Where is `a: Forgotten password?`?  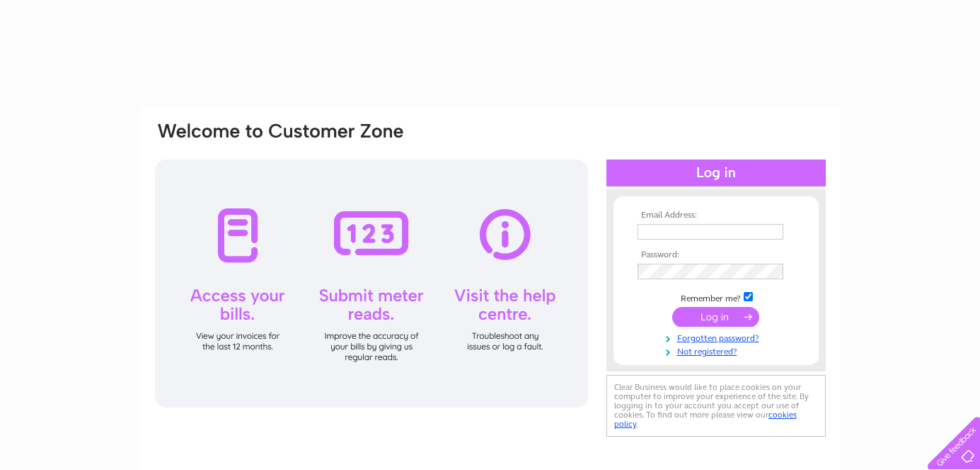 a: Forgotten password? is located at coordinates (718, 336).